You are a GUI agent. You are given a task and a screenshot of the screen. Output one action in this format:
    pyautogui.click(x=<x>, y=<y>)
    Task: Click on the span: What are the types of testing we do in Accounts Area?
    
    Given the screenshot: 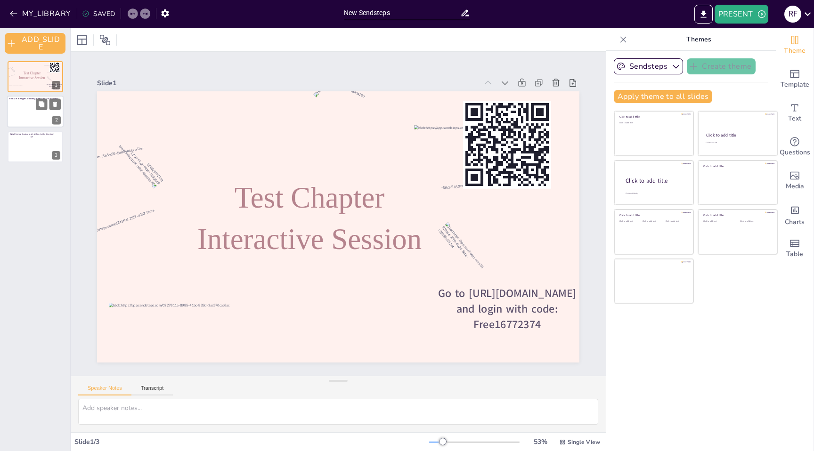 What is the action you would take?
    pyautogui.click(x=33, y=99)
    